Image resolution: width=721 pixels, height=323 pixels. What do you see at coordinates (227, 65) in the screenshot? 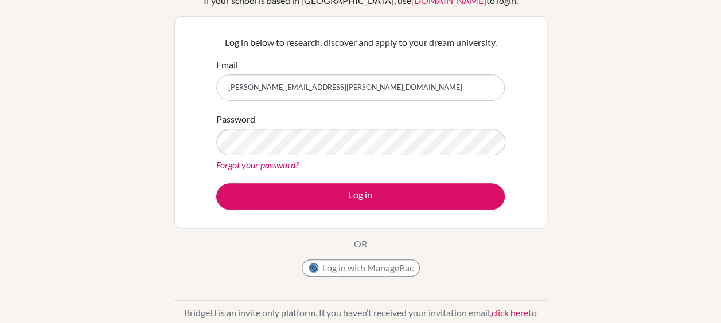
I see `label: Email` at bounding box center [227, 65].